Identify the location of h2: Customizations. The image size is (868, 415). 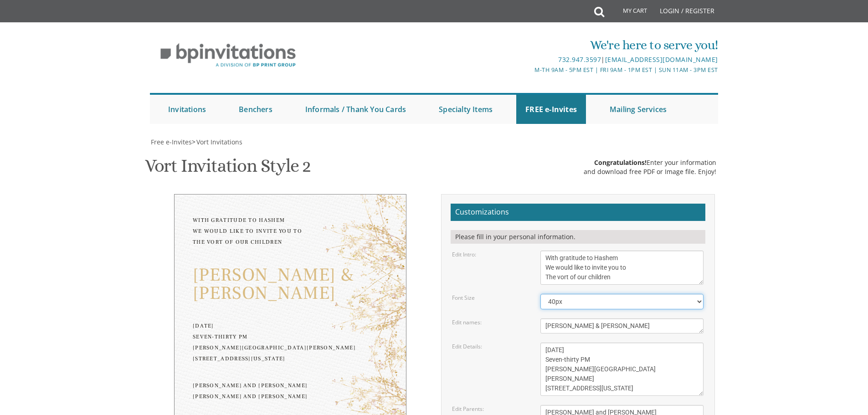
(578, 213).